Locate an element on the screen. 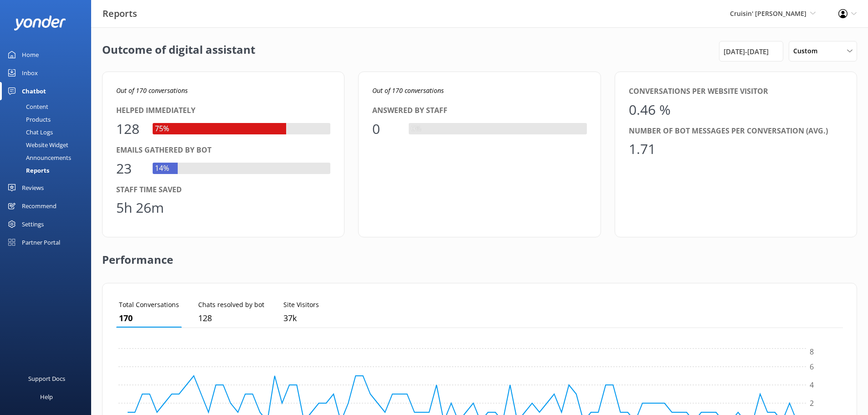 The height and width of the screenshot is (415, 868). a: Content is located at coordinates (48, 107).